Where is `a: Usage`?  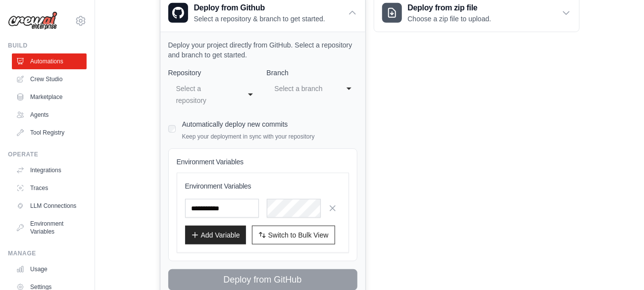 a: Usage is located at coordinates (49, 269).